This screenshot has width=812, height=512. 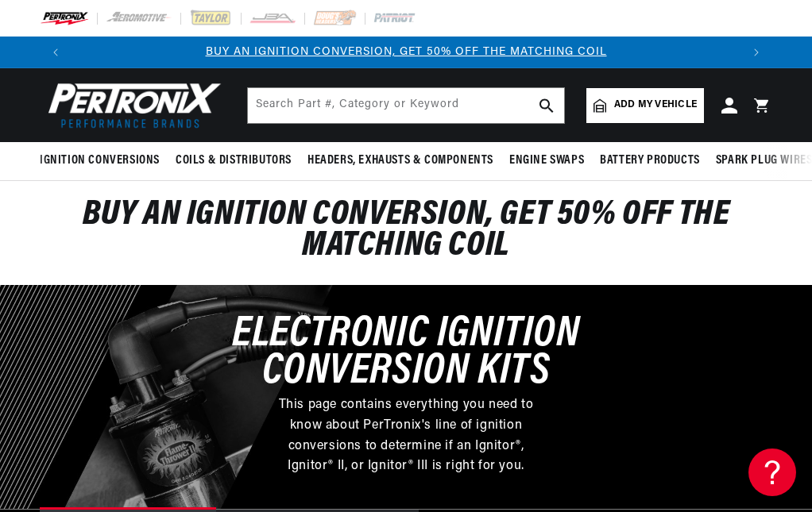 What do you see at coordinates (646, 106) in the screenshot?
I see `a: Add my vehicle` at bounding box center [646, 106].